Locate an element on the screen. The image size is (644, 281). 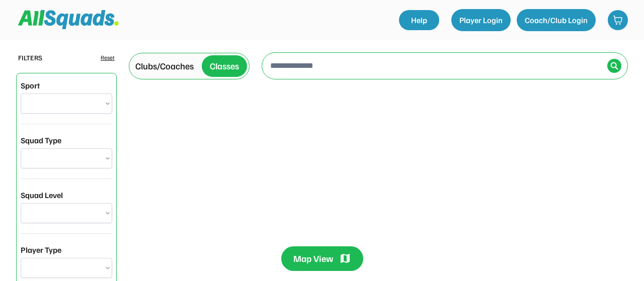
img: Icon%20%2838%29.svg is located at coordinates (614, 66).